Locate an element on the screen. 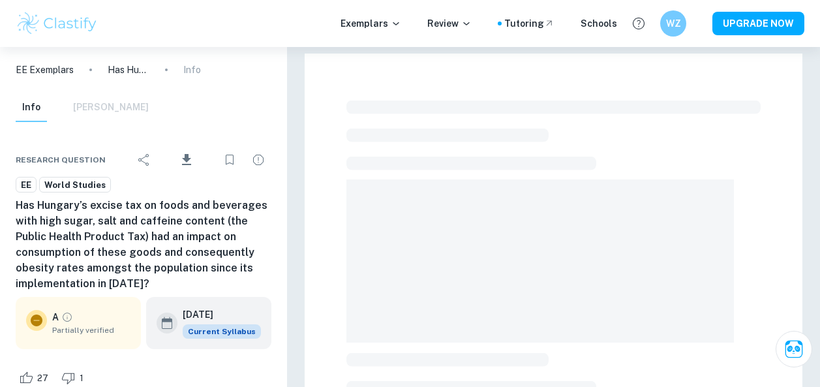 The width and height of the screenshot is (820, 387). p: A is located at coordinates (55, 317).